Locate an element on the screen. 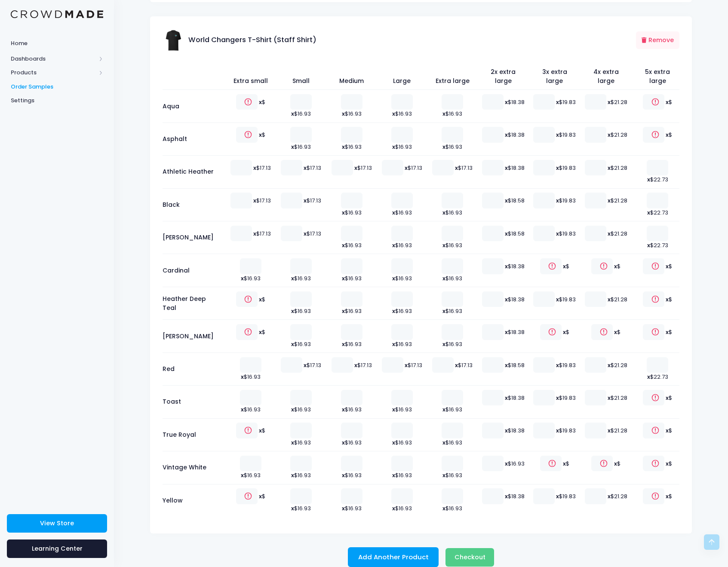 This screenshot has height=567, width=728. span: Order Samples is located at coordinates (57, 87).